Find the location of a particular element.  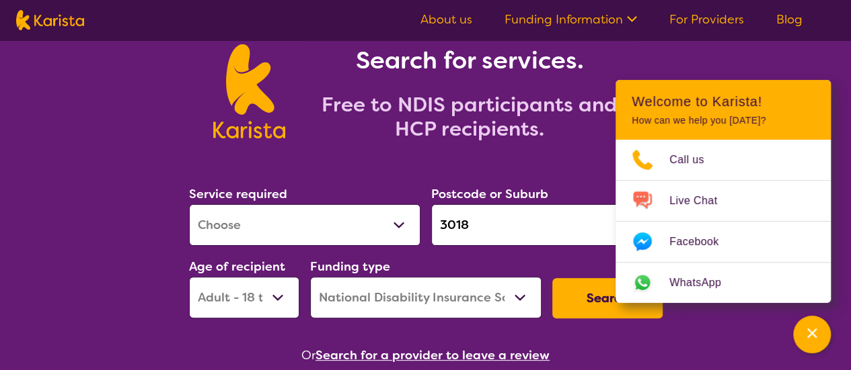

a: For Providers is located at coordinates (706, 19).